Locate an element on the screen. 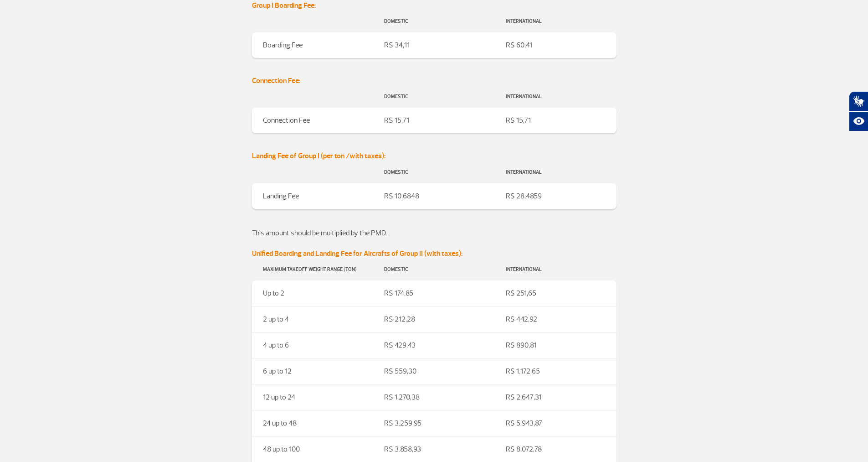 This screenshot has height=462, width=868. td: R$ 251,65 is located at coordinates (556, 294).